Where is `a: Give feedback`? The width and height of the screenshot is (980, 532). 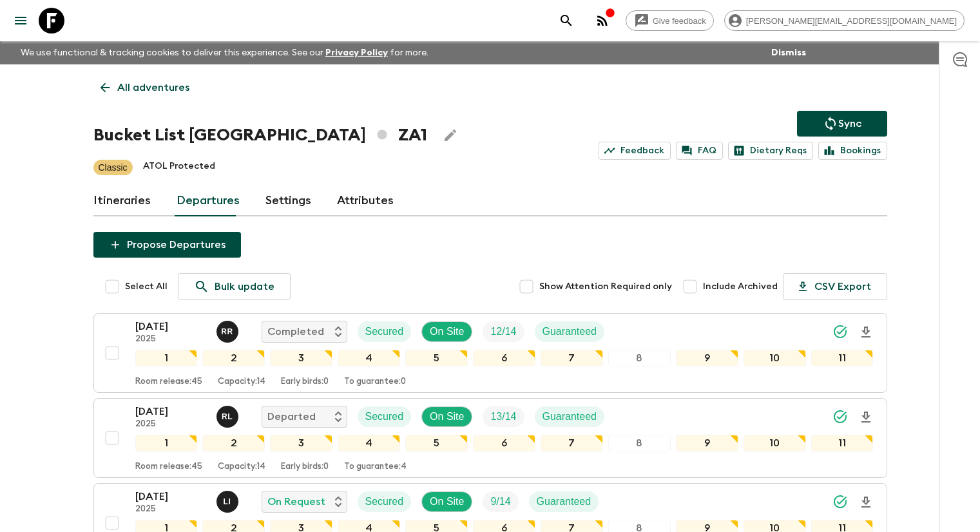
a: Give feedback is located at coordinates (669, 20).